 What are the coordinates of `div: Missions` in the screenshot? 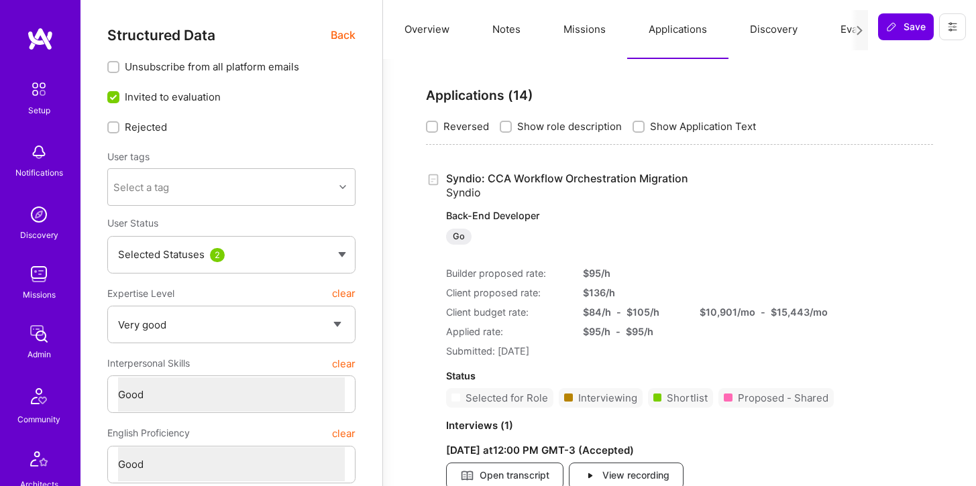 It's located at (39, 294).